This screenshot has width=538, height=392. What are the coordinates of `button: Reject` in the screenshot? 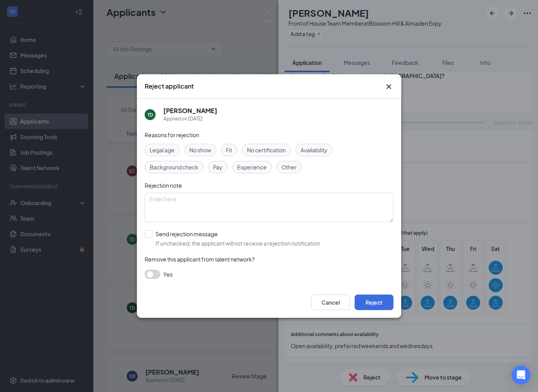 It's located at (374, 302).